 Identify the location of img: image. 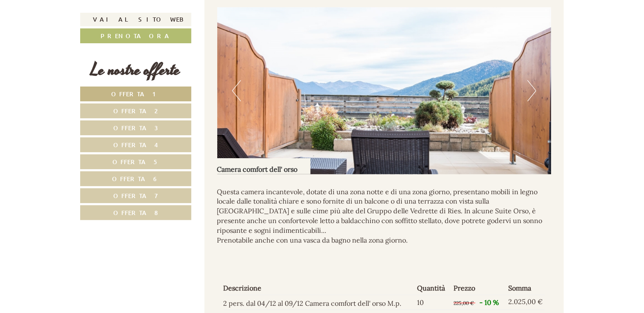
(385, 91).